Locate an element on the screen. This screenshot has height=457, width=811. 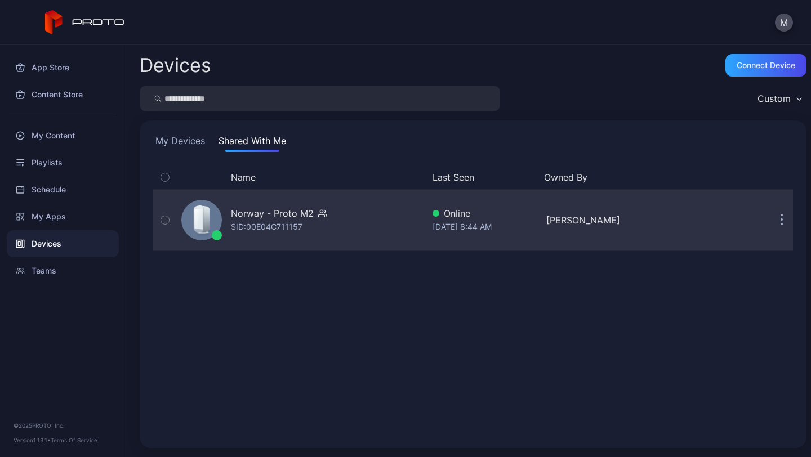
button: M is located at coordinates (784, 23).